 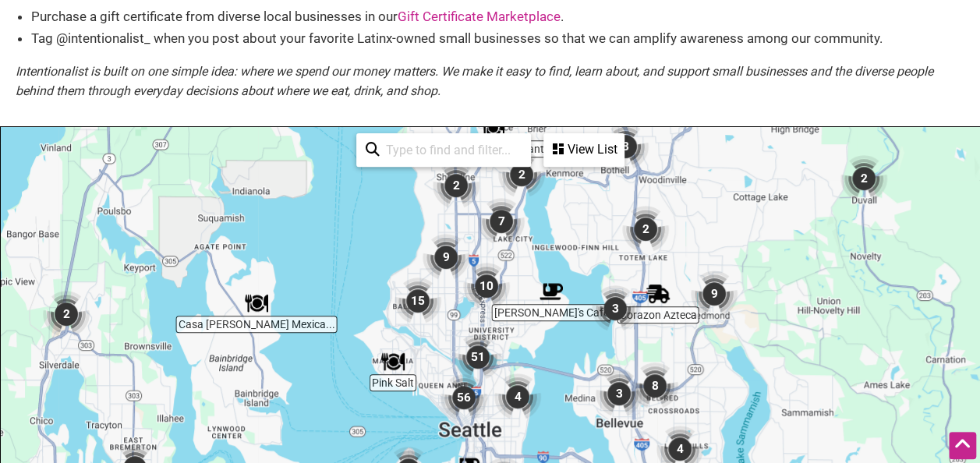 I want to click on div: Pink Salt, so click(x=393, y=361).